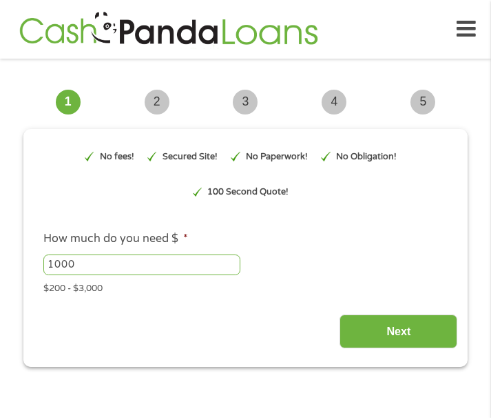 The height and width of the screenshot is (418, 491). I want to click on p: Secured Site!, so click(190, 156).